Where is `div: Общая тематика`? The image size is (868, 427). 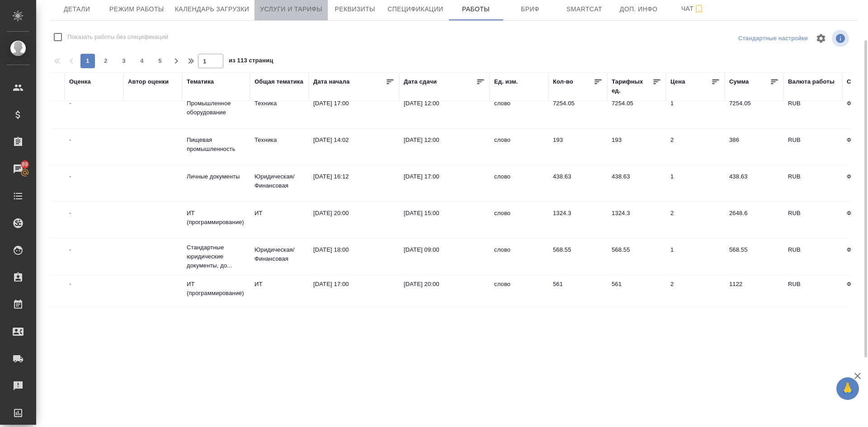 div: Общая тематика is located at coordinates (279, 82).